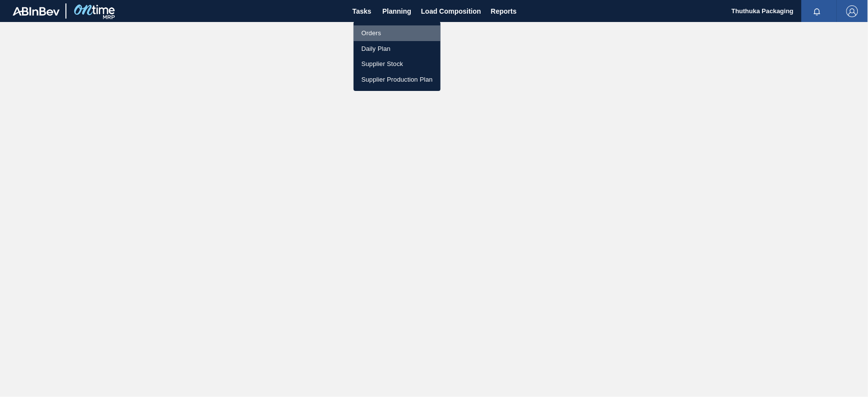 The width and height of the screenshot is (868, 397). Describe the element at coordinates (397, 49) in the screenshot. I see `a: Daily Plan` at that location.